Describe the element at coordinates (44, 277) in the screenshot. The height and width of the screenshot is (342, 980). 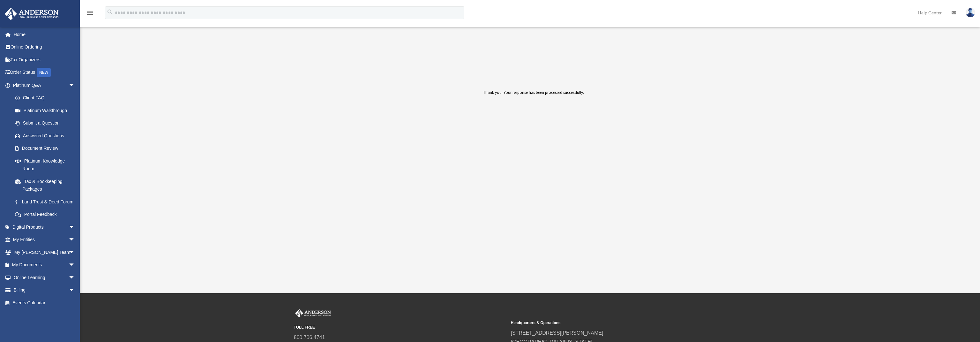
I see `a: Online Learningarrow_drop_down` at that location.